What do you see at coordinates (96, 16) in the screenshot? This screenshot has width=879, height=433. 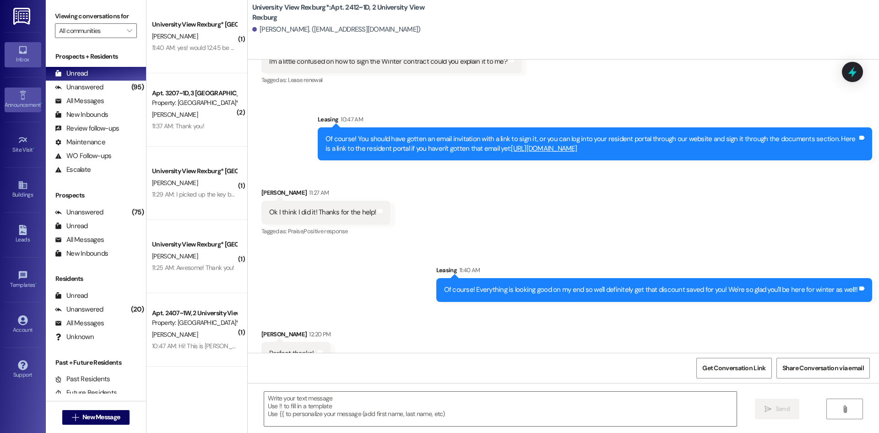 I see `label: Viewing conversations for` at bounding box center [96, 16].